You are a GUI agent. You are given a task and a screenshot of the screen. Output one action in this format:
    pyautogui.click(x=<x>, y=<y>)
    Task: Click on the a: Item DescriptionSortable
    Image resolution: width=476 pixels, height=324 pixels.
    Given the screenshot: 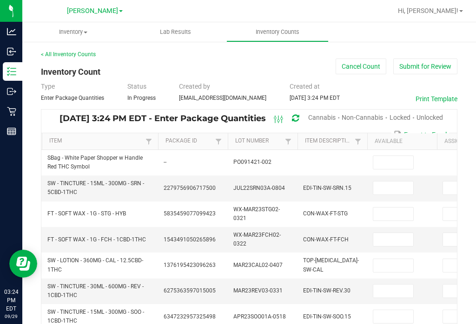 What is the action you would take?
    pyautogui.click(x=328, y=141)
    